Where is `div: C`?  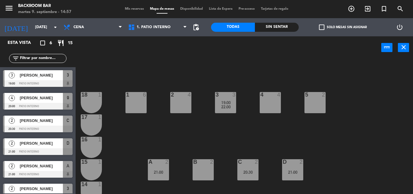 div: C is located at coordinates (238, 162).